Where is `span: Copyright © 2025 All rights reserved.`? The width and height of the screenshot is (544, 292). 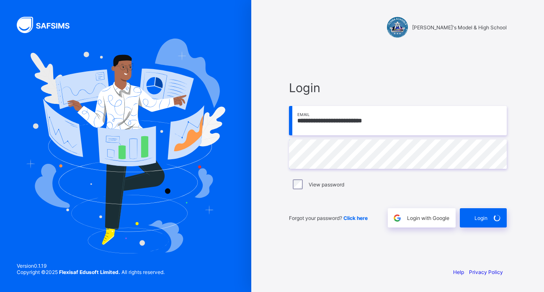 span: Copyright © 2025 All rights reserved. is located at coordinates (90, 272).